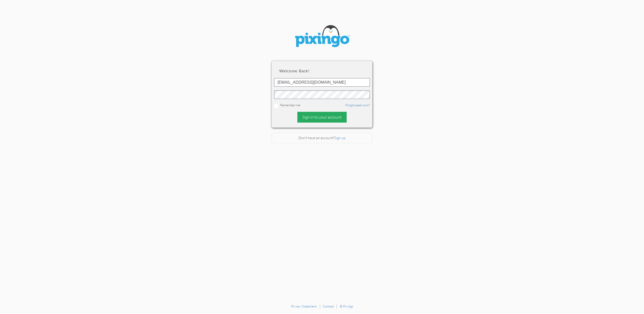 The width and height of the screenshot is (644, 314). Describe the element at coordinates (358, 105) in the screenshot. I see `a: Forgot password?` at that location.